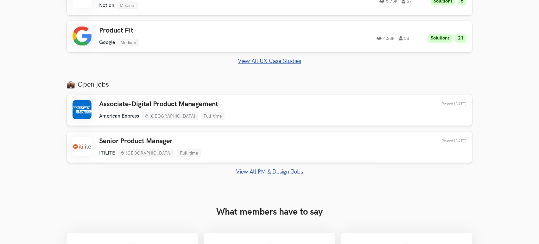 The width and height of the screenshot is (539, 244). I want to click on li: Notion, so click(107, 5).